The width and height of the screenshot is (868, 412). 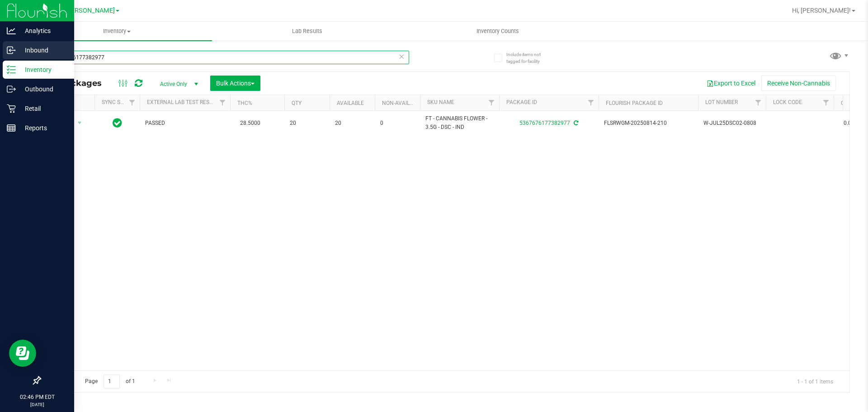 What do you see at coordinates (111, 381) in the screenshot?
I see `input: 1` at bounding box center [111, 381].